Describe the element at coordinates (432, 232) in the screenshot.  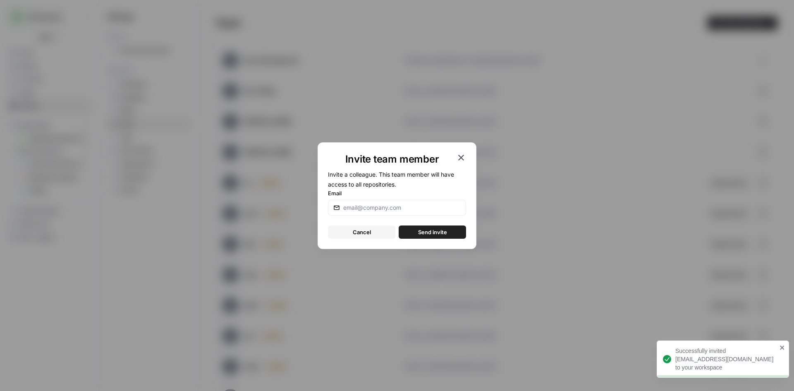
I see `button: Send invite` at that location.